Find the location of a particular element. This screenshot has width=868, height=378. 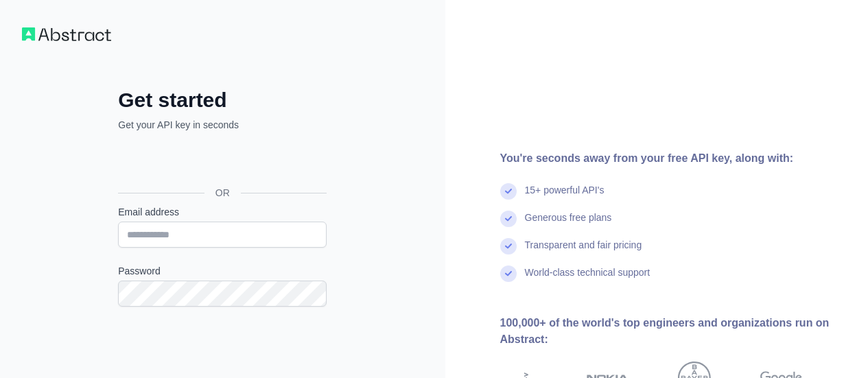

img: Workflow is located at coordinates (67, 34).